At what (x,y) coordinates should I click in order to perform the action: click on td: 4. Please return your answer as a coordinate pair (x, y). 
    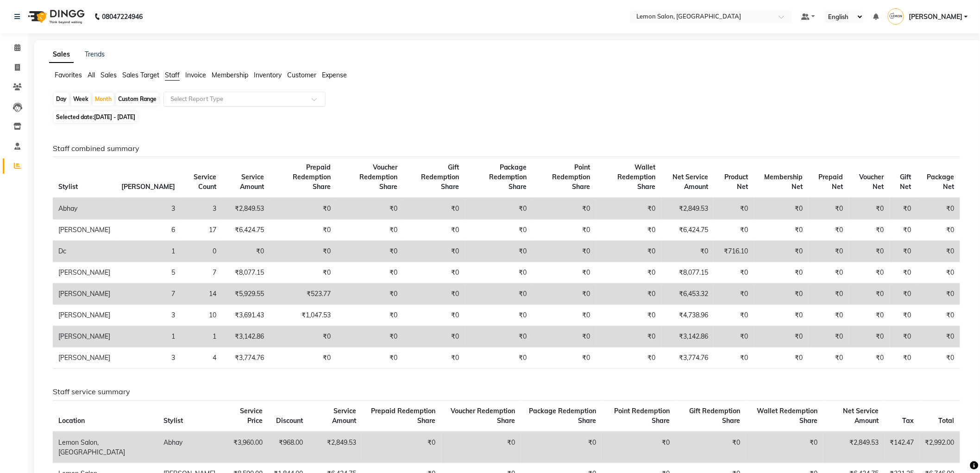
    Looking at the image, I should click on (201, 358).